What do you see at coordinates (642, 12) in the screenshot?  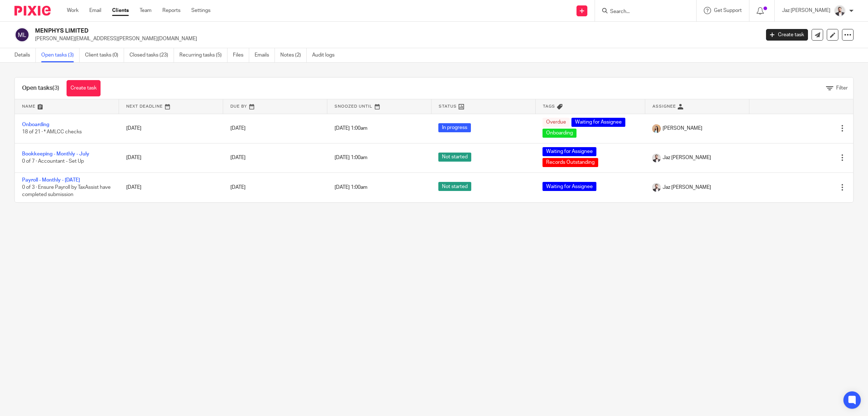 I see `input: Search` at bounding box center [642, 12].